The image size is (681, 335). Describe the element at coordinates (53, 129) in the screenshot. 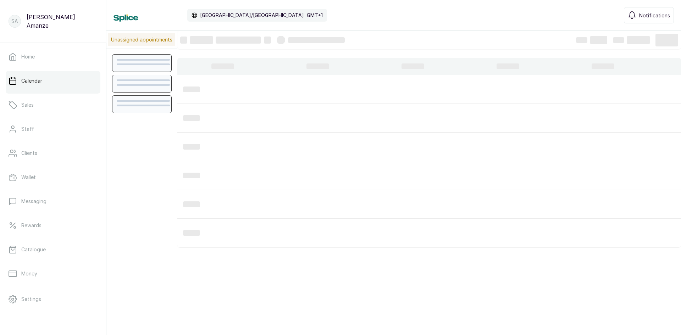

I see `a: Staff` at that location.